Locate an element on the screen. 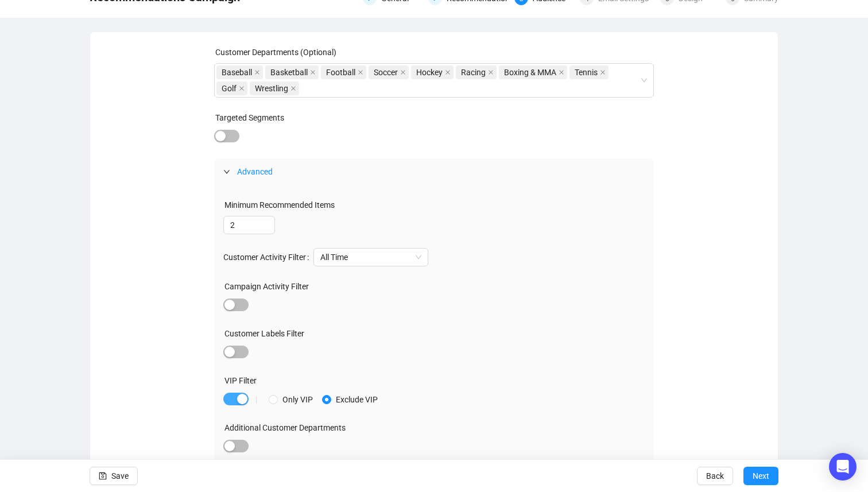 The image size is (868, 492). label: Customer Labels Filter is located at coordinates (264, 334).